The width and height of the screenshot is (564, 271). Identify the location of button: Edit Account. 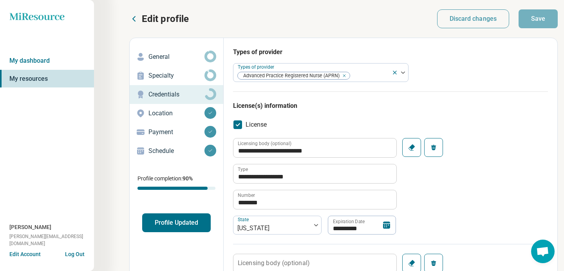
(25, 254).